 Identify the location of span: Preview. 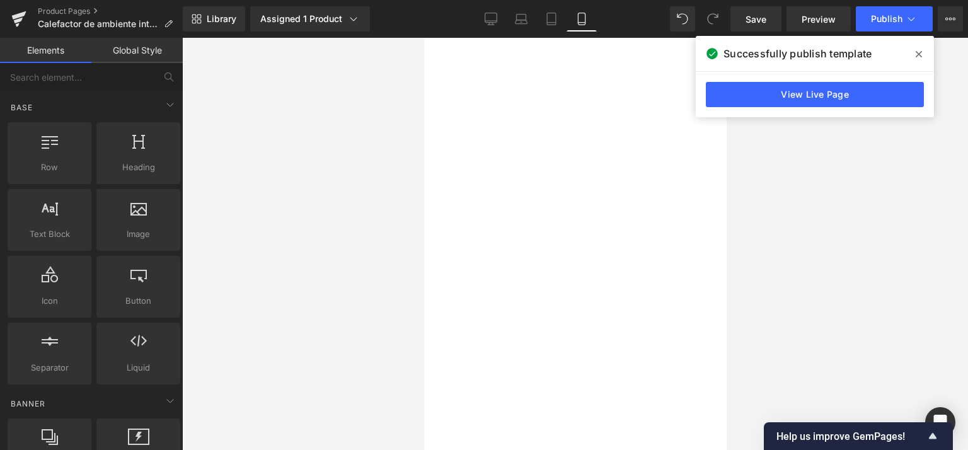
(818, 19).